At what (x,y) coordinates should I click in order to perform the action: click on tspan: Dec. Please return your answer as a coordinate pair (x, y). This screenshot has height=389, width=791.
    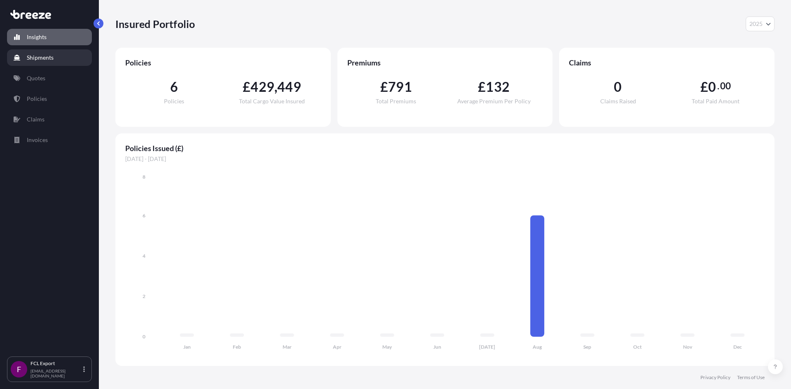
    Looking at the image, I should click on (737, 347).